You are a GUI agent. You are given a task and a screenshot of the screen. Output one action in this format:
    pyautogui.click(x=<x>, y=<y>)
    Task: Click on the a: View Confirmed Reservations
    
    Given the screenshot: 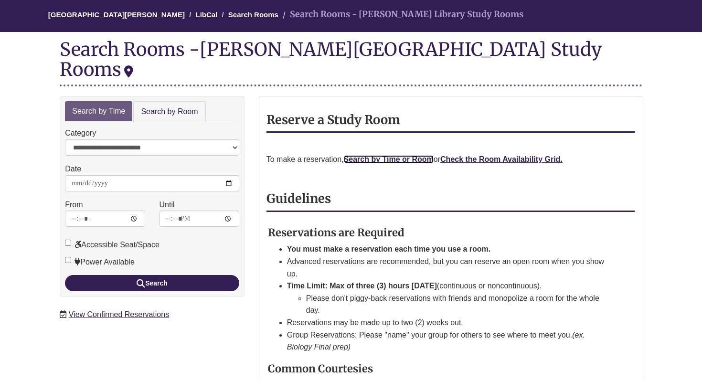 What is the action you would take?
    pyautogui.click(x=119, y=314)
    